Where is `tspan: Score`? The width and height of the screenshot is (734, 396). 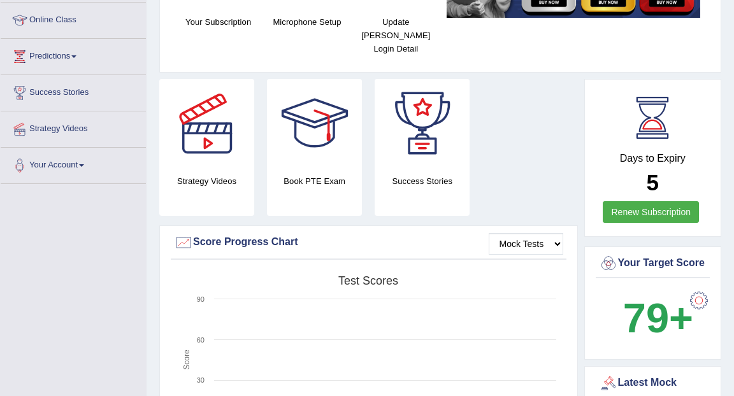 tspan: Score is located at coordinates (187, 360).